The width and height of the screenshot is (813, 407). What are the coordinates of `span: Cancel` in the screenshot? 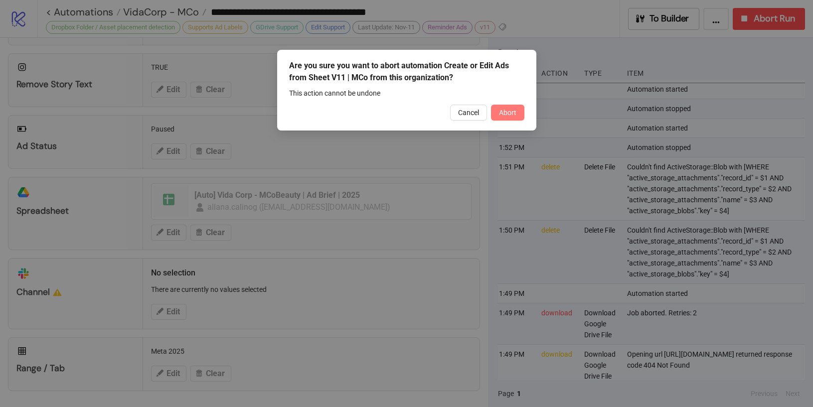 It's located at (469, 113).